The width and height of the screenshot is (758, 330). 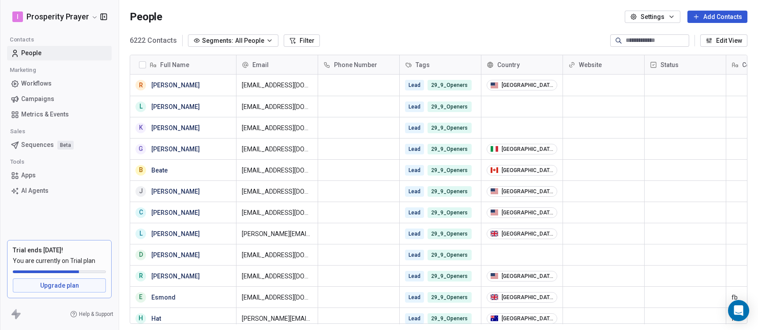 I want to click on span: Sequences, so click(x=38, y=145).